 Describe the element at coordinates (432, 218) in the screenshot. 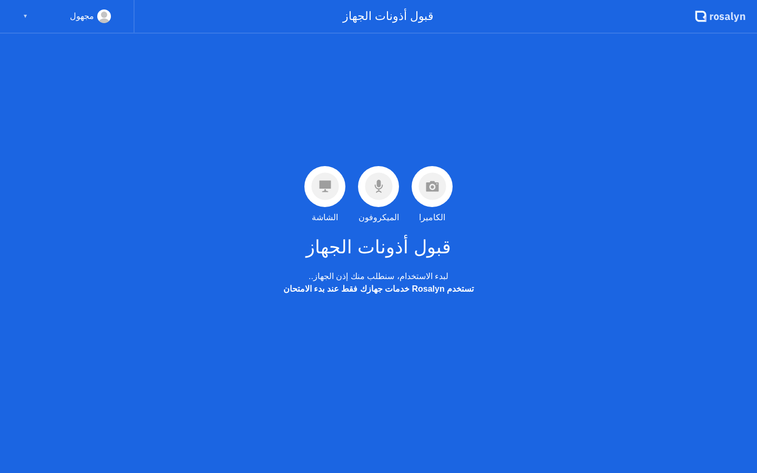

I see `div: الكاميرا` at that location.